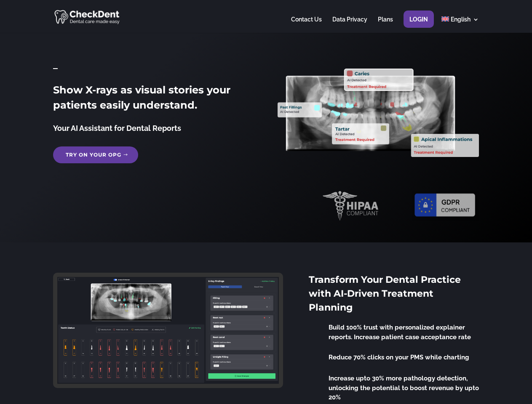 The image size is (532, 404). What do you see at coordinates (403, 388) in the screenshot?
I see `span: Increase upto 30% more pathology detection, unlocking the potential to boost revenue by upto 20%` at bounding box center [403, 388].